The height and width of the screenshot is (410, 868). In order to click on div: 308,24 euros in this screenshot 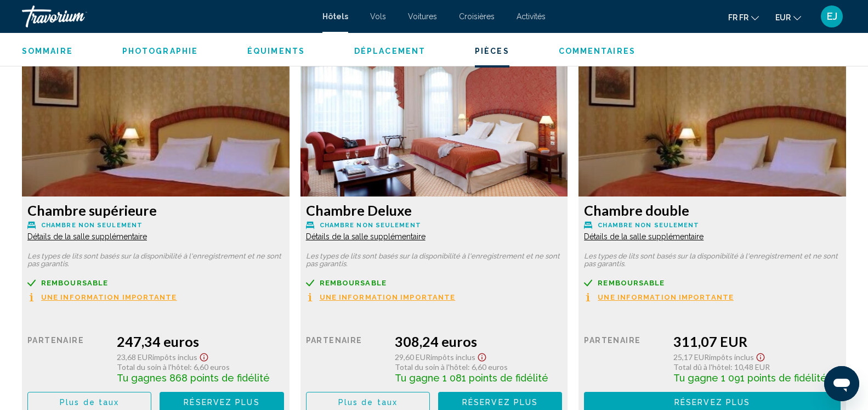, I will do `click(478, 341)`.